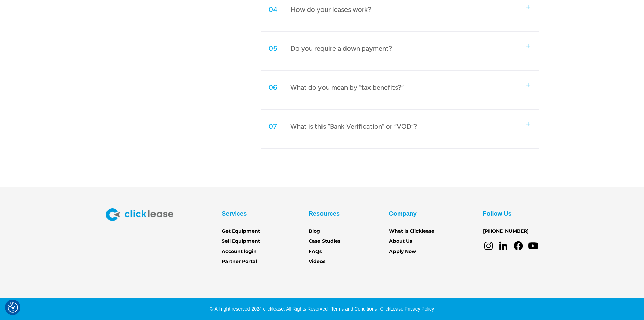 This screenshot has width=644, height=320. What do you see at coordinates (317, 262) in the screenshot?
I see `a: Videos` at bounding box center [317, 262].